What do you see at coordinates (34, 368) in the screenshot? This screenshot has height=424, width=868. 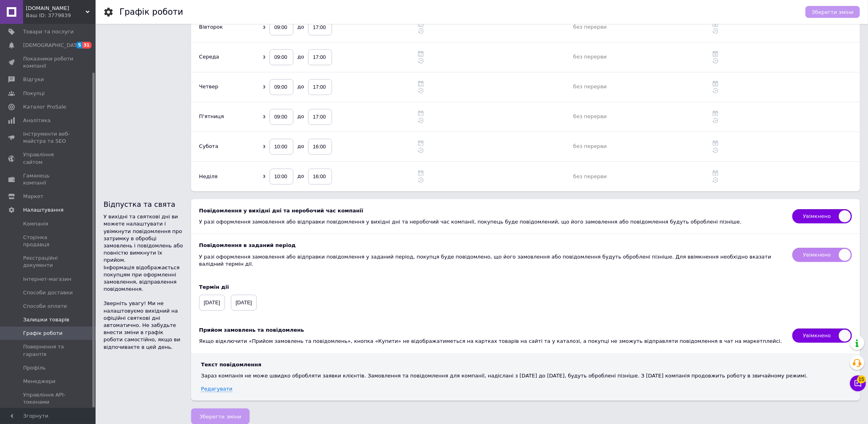 I see `span: Профіль` at bounding box center [34, 368].